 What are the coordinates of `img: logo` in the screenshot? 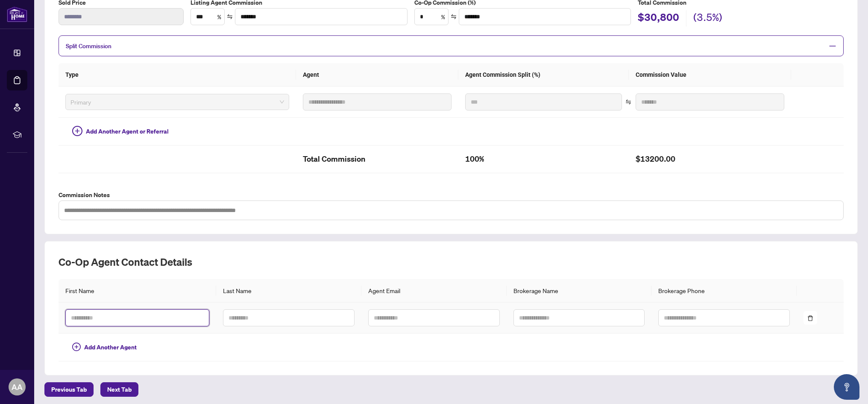 It's located at (17, 14).